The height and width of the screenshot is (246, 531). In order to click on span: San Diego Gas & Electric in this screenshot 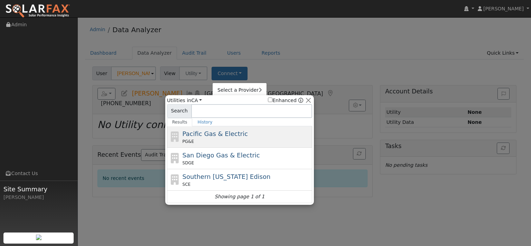, I will do `click(221, 155)`.